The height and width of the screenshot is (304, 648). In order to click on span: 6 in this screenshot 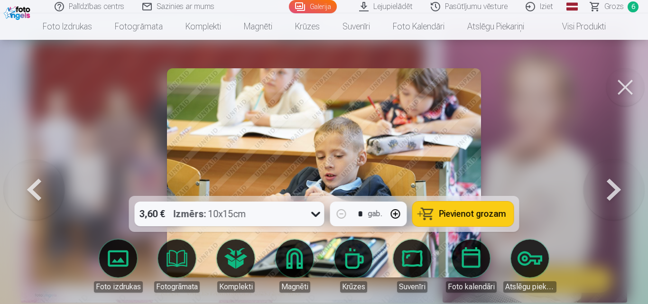, I will do `click(633, 7)`.